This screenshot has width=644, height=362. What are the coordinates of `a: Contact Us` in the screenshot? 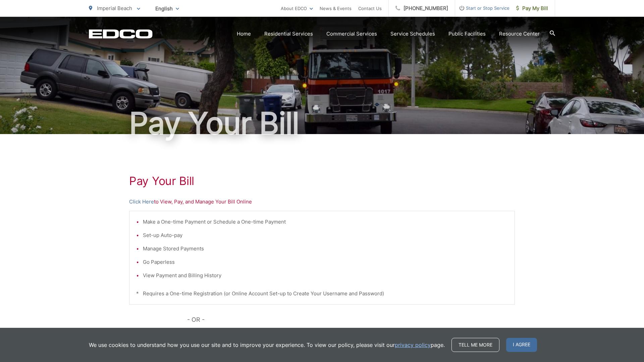 It's located at (370, 8).